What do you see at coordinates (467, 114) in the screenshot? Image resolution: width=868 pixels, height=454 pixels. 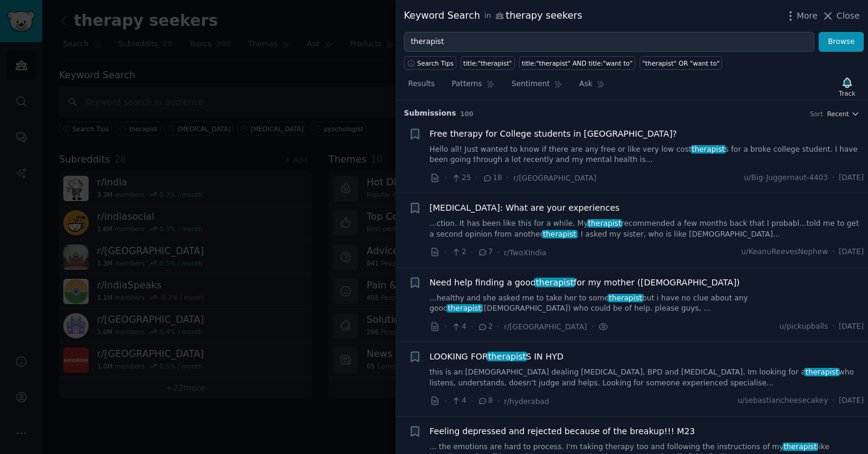 I see `span: 100` at bounding box center [467, 114].